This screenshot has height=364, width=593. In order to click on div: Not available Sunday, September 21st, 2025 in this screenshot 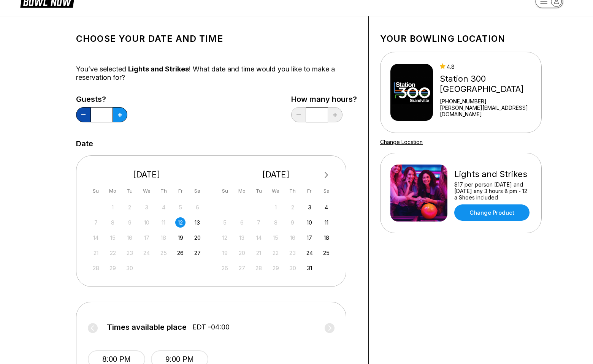, I will do `click(96, 253)`.